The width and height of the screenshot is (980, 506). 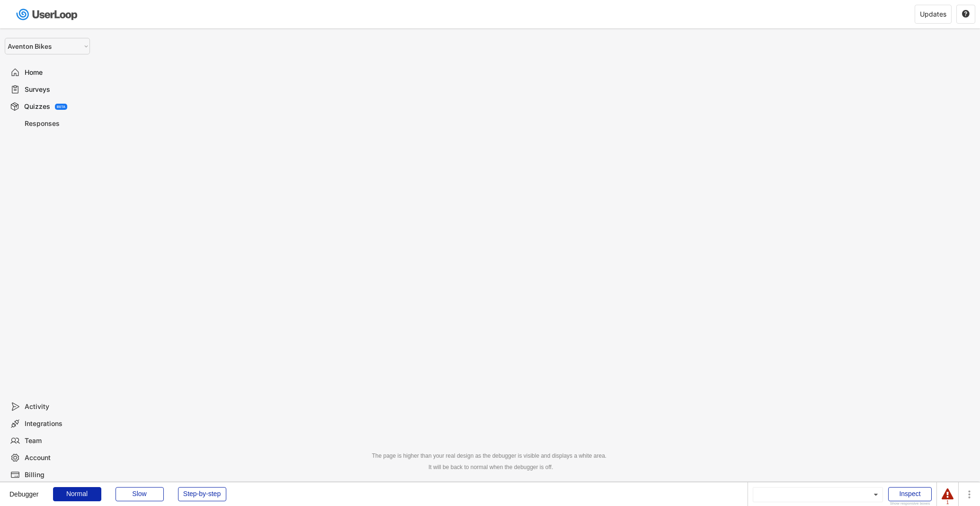 I want to click on div: Quizzes, so click(x=37, y=107).